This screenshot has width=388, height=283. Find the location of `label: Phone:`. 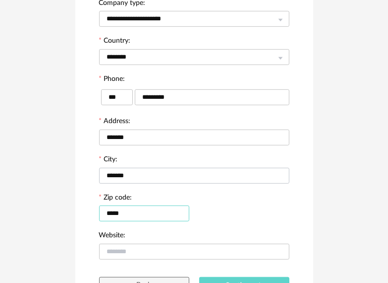

label: Phone: is located at coordinates (112, 80).